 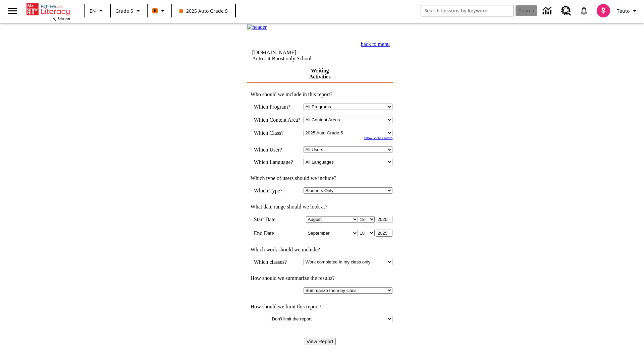 What do you see at coordinates (98, 11) in the screenshot?
I see `button: Language: EN, Select a language` at bounding box center [98, 11].